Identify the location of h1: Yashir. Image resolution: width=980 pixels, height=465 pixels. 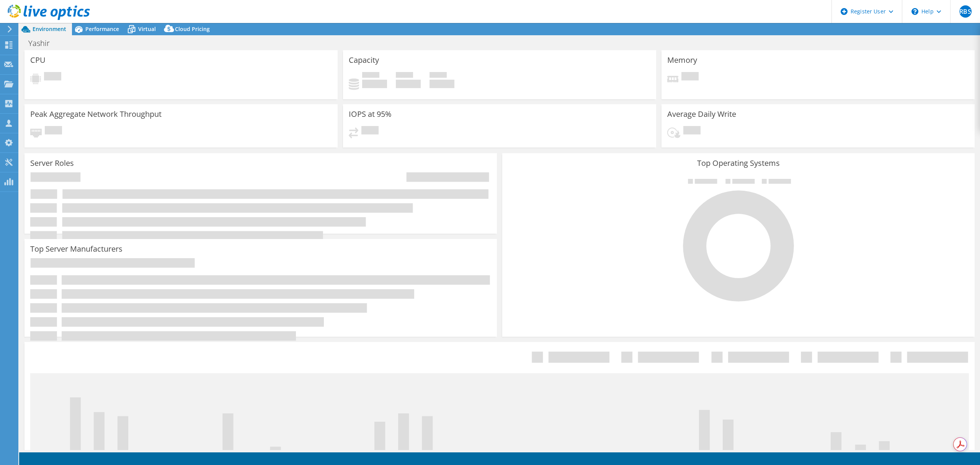
(43, 43).